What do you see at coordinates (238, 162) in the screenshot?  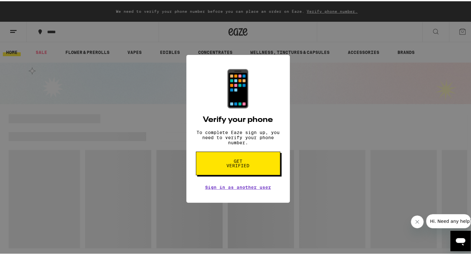 I see `button: Get verified` at bounding box center [238, 162].